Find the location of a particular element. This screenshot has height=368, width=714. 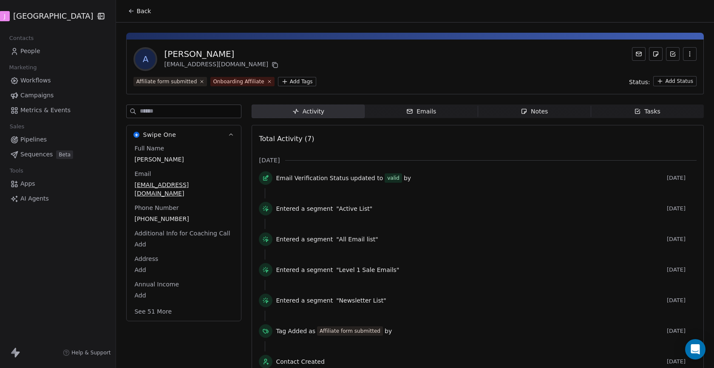

button: Add Tags is located at coordinates (297, 82).